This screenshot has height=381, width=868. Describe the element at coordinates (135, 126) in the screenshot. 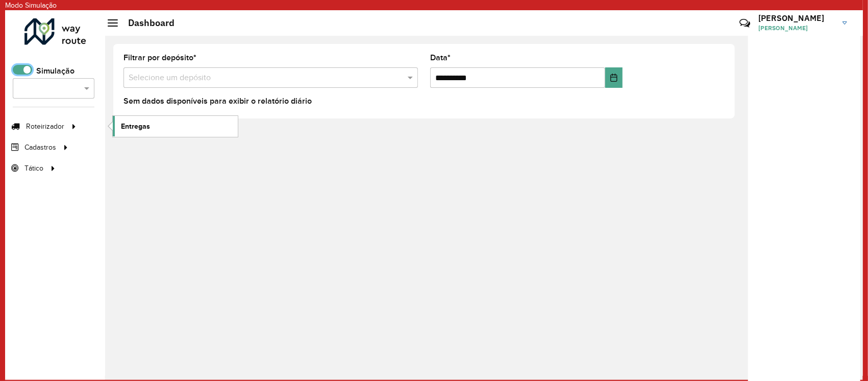

I see `span: Entregas` at that location.